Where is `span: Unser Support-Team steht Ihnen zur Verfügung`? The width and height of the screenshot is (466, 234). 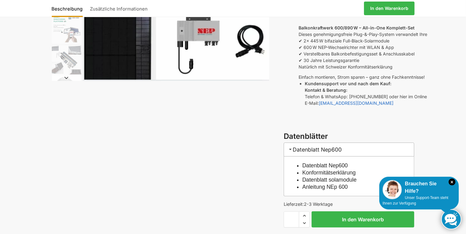
span: Unser Support-Team steht Ihnen zur Verfügung is located at coordinates (416, 201).